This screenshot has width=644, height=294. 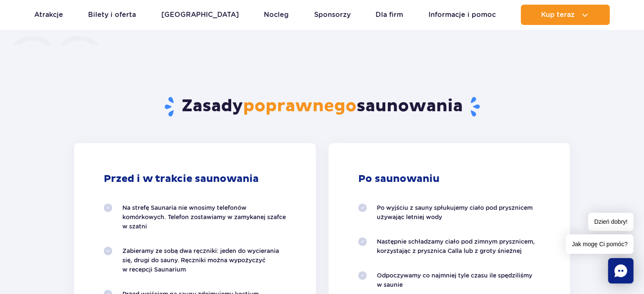 What do you see at coordinates (565, 15) in the screenshot?
I see `button: Kup teraz` at bounding box center [565, 15].